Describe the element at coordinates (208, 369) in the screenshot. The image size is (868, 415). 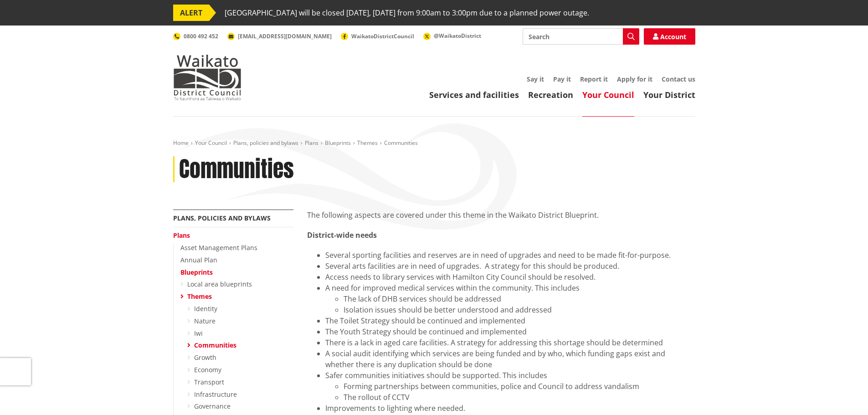
I see `a: Economy` at that location.